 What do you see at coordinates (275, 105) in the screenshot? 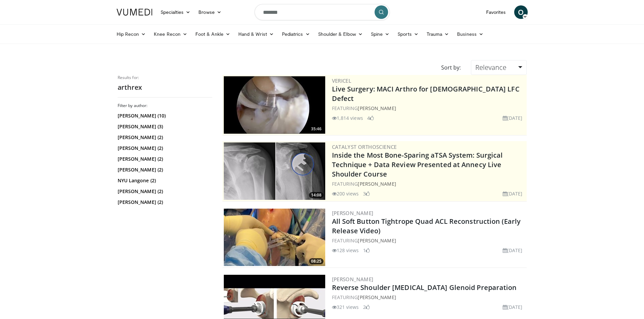
I see `img: eb023345-1e2d-4374-a840-ddbc99f8c97c.300x170_q85_crop-smart_upscale.jpg` at bounding box center [275, 105].